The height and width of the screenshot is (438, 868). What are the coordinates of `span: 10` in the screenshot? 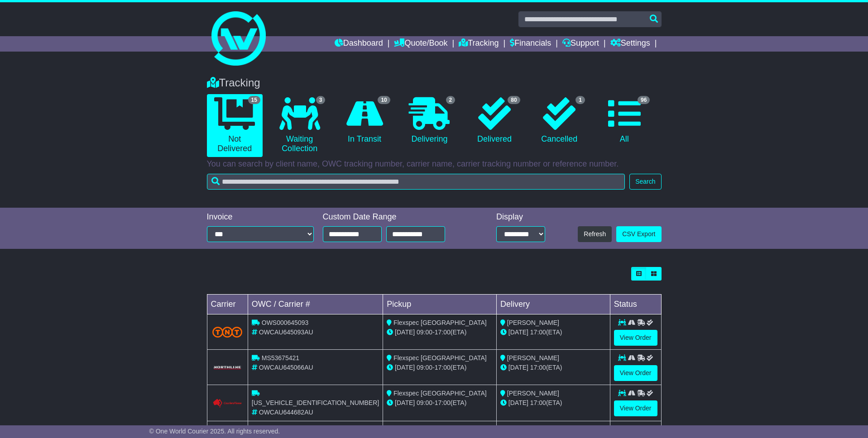 It's located at (384, 100).